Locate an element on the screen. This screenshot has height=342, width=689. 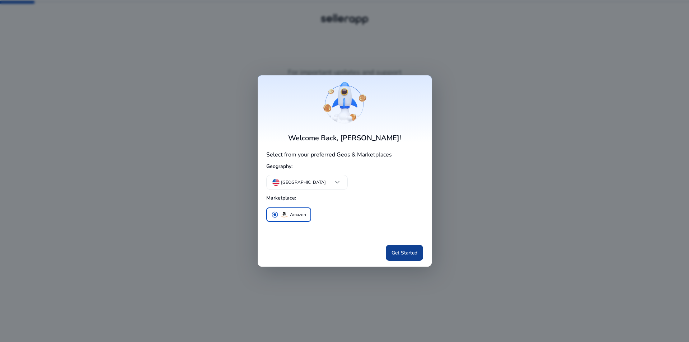
h5: Geography: is located at coordinates (344, 167).